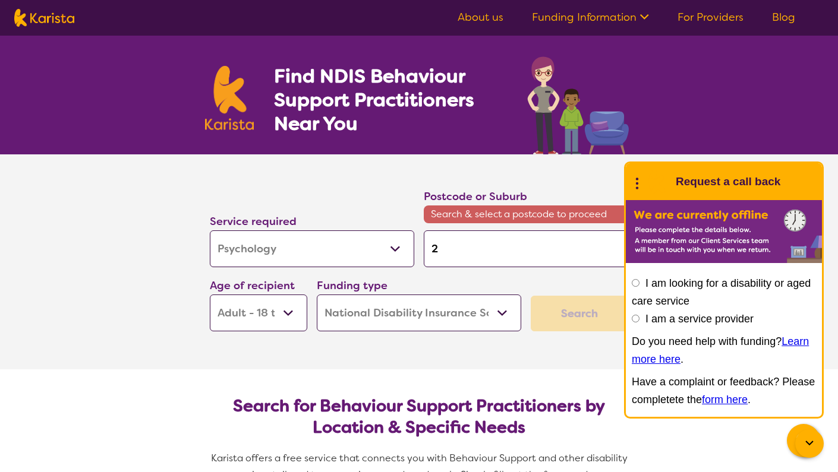  I want to click on a: Blog, so click(783, 17).